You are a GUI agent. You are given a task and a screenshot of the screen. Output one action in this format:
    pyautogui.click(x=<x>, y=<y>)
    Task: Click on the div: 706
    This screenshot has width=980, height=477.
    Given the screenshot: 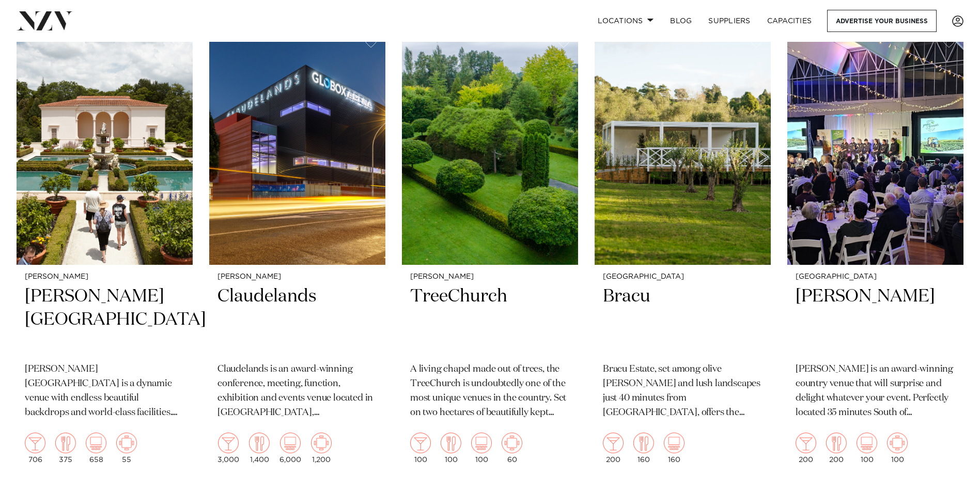 What is the action you would take?
    pyautogui.click(x=35, y=448)
    